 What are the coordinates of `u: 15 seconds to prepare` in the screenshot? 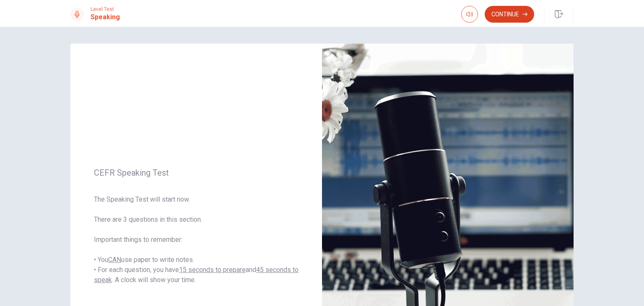 It's located at (212, 270).